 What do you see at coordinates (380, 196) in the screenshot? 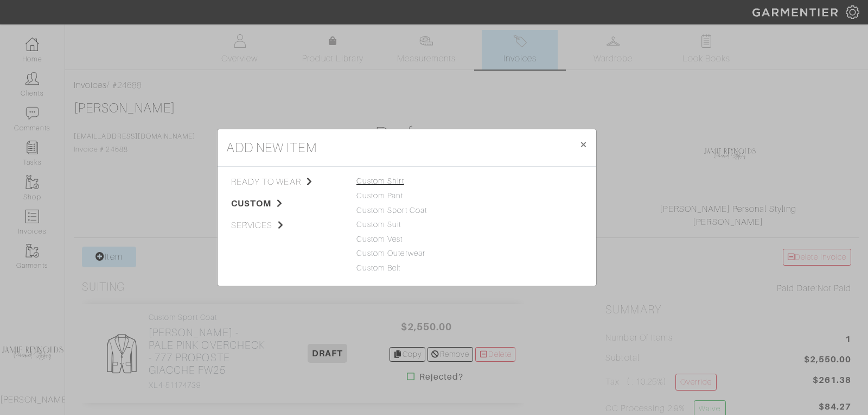
I see `a: Custom Pant` at bounding box center [380, 196].